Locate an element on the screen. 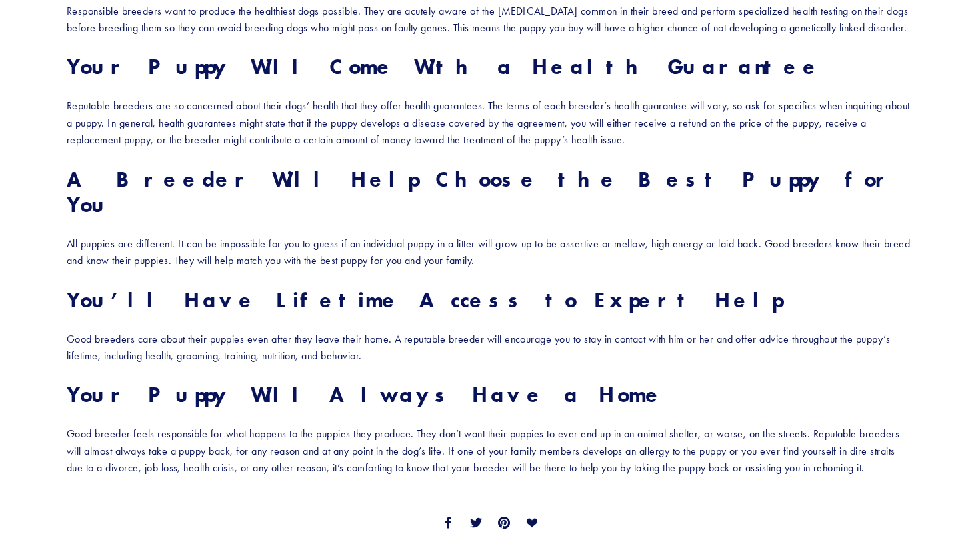 This screenshot has width=980, height=560. strong: You’ll Have Lifetime Access to Expert Help is located at coordinates (424, 299).